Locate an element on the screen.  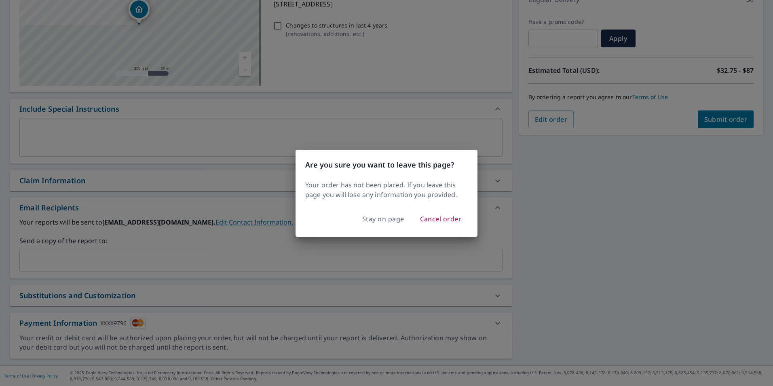
span: Cancel order is located at coordinates (441, 219).